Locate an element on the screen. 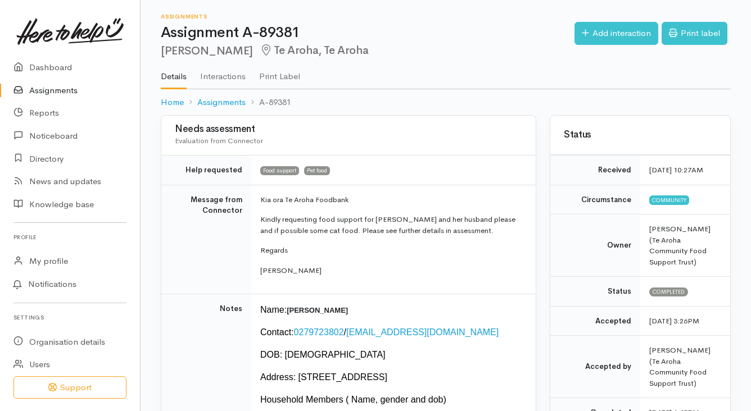  span: Pet food is located at coordinates (317, 171).